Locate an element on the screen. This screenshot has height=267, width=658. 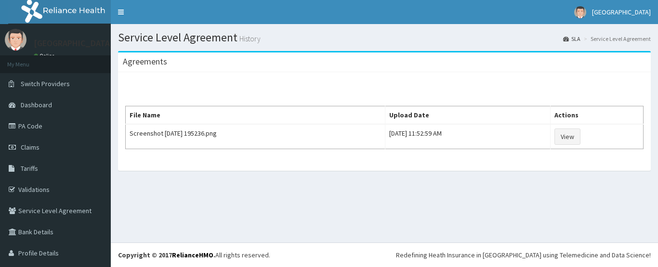
th: File Name is located at coordinates (255, 116).